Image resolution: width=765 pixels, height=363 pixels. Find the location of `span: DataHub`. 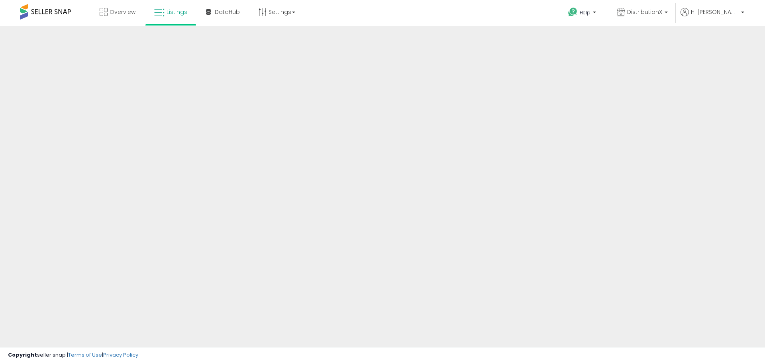

span: DataHub is located at coordinates (227, 12).